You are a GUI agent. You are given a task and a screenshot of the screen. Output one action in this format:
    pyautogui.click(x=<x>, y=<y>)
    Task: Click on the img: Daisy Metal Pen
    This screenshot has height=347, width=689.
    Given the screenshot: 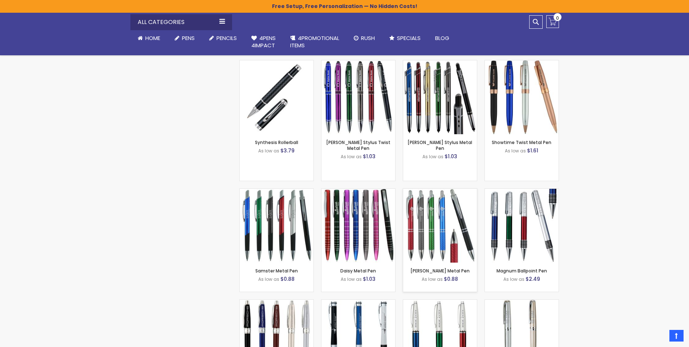 What is the action you would take?
    pyautogui.click(x=358, y=225)
    